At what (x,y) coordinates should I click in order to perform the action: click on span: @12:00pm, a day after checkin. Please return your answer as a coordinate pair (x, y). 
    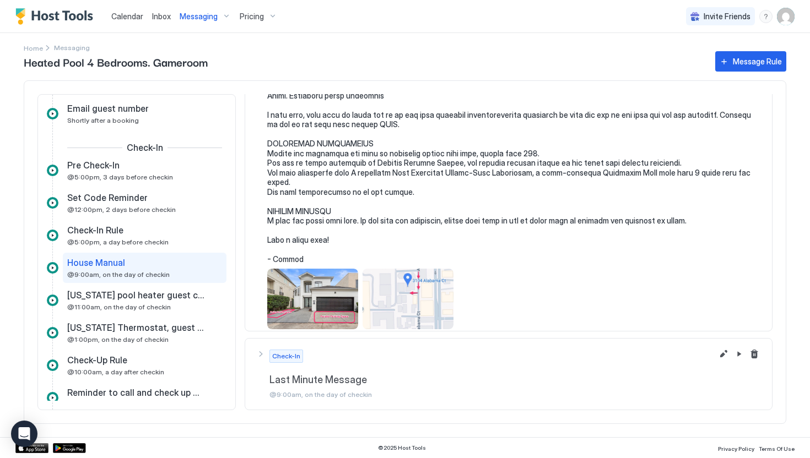
    Looking at the image, I should click on (116, 404).